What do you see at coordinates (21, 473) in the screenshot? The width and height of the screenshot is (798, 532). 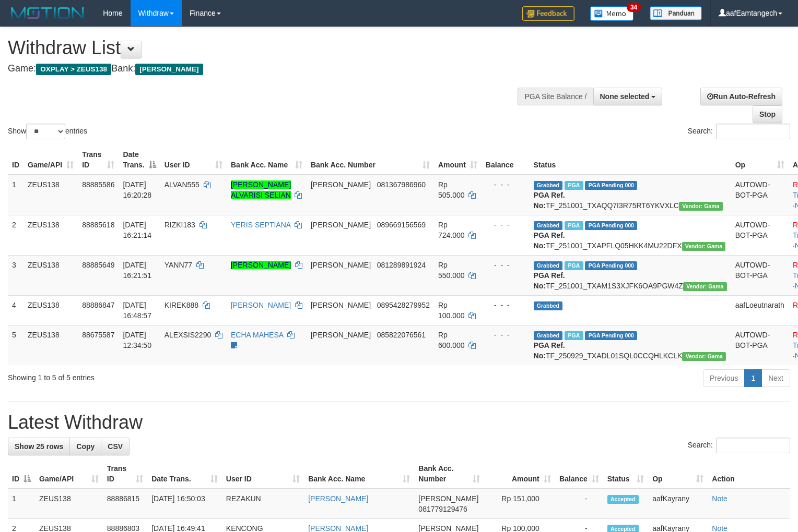 I see `th: ID: activate to sort column descending` at bounding box center [21, 473].